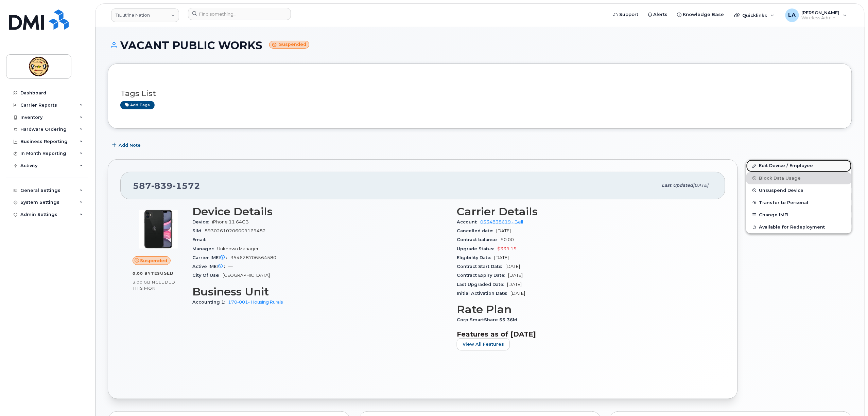  I want to click on span: Suspended, so click(154, 261).